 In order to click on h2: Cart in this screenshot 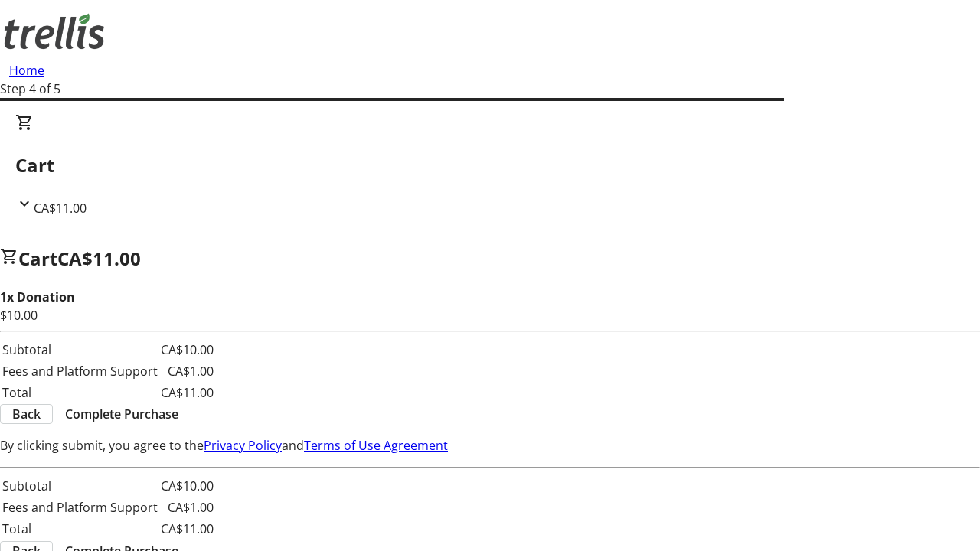, I will do `click(490, 165)`.